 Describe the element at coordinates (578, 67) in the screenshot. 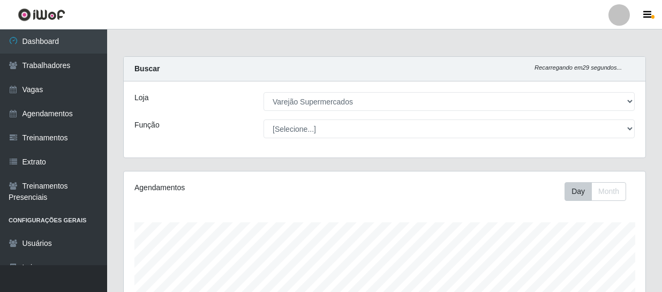

I see `i: Recarregando em 29 segundos...` at that location.